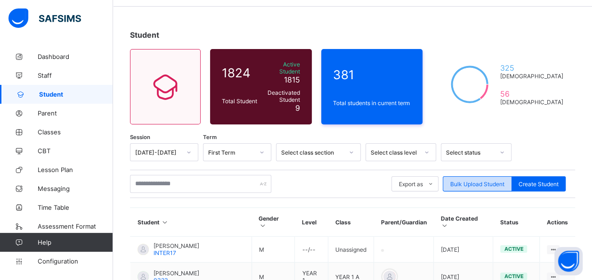  Describe the element at coordinates (75, 261) in the screenshot. I see `span: Configuration` at that location.